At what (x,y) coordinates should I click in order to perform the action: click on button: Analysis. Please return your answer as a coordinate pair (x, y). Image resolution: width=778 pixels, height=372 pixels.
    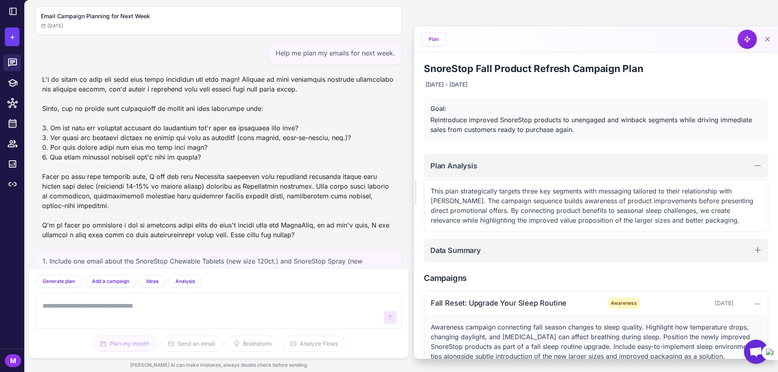
    Looking at the image, I should click on (185, 282).